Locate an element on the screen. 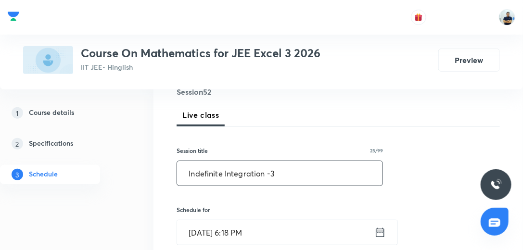  span: Live class is located at coordinates (201, 115).